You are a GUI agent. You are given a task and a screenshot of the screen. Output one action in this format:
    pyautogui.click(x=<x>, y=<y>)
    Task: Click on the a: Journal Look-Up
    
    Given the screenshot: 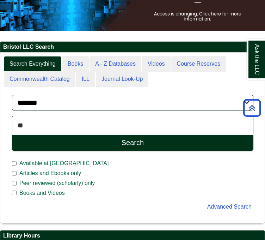 What is the action you would take?
    pyautogui.click(x=122, y=79)
    